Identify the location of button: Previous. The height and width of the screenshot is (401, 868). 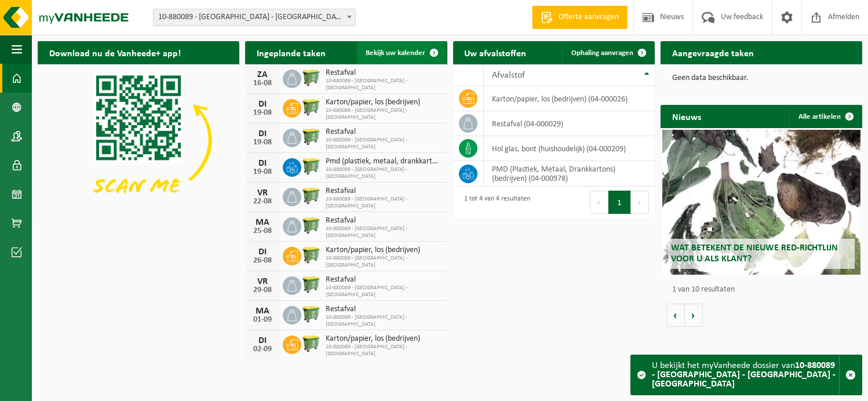
(599, 203).